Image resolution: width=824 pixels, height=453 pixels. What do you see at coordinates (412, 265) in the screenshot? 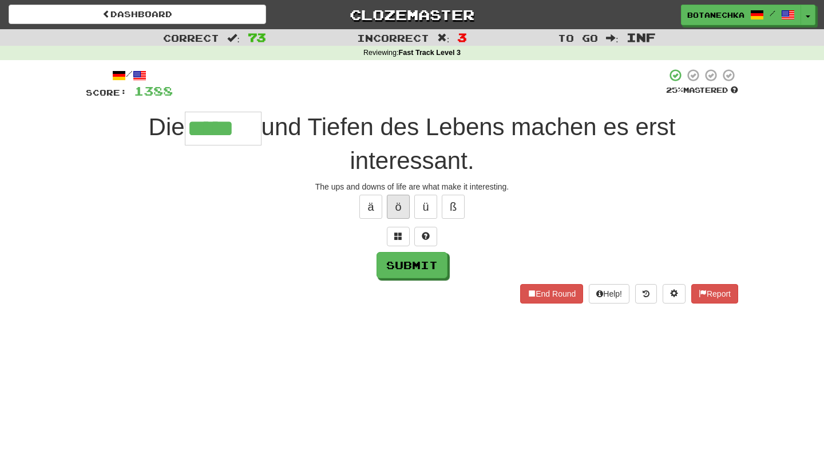
I see `button: Submit` at bounding box center [412, 265].